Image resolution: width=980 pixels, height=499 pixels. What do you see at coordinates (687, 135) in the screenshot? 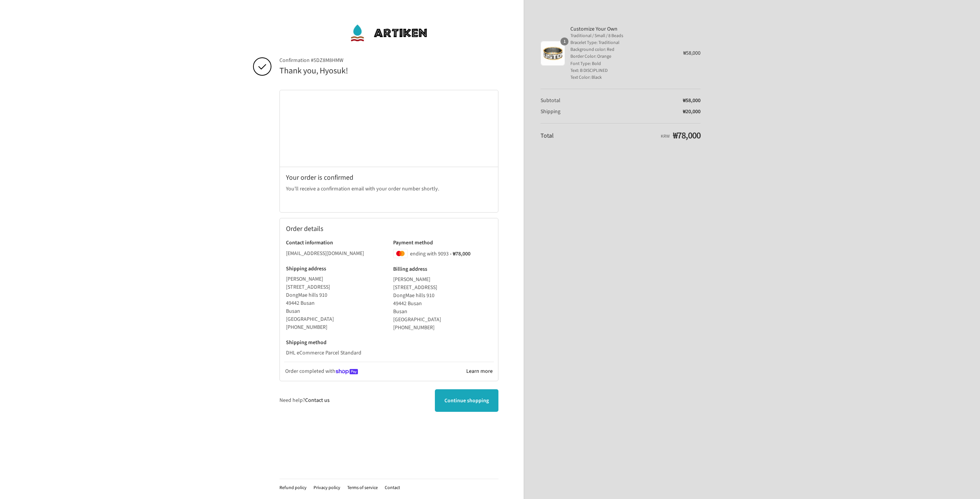
I see `span: ₩78,000` at bounding box center [687, 135].